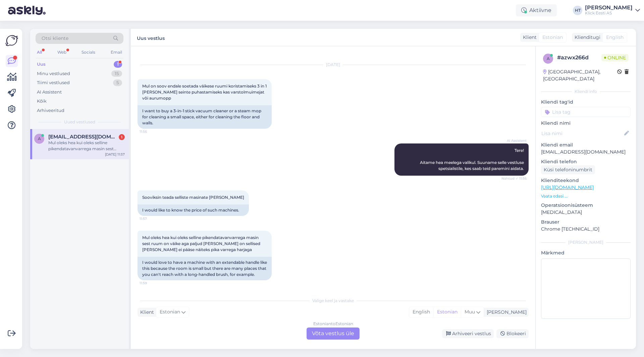  I want to click on div: Email, so click(116, 52).